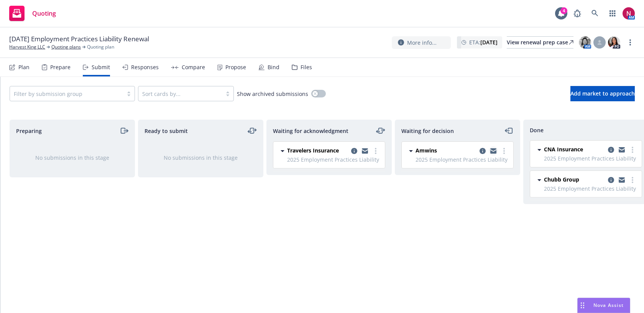  What do you see at coordinates (33, 14) in the screenshot?
I see `a: Quoting` at bounding box center [33, 14].